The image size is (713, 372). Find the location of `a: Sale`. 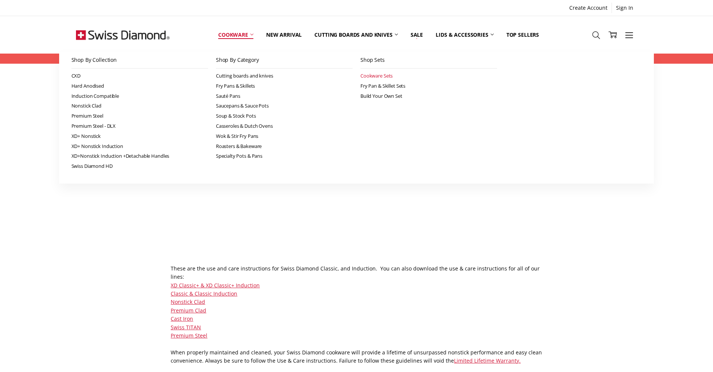

a: Sale is located at coordinates (417, 34).